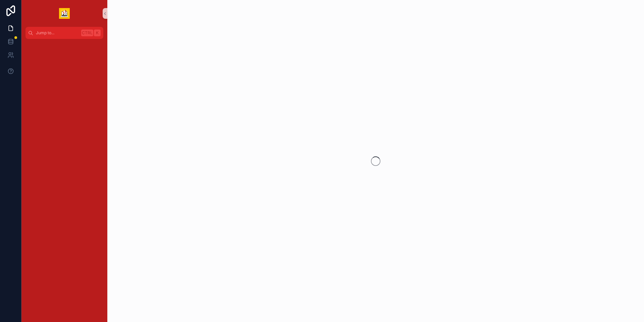 The width and height of the screenshot is (644, 322). I want to click on span: Jump to..., so click(57, 33).